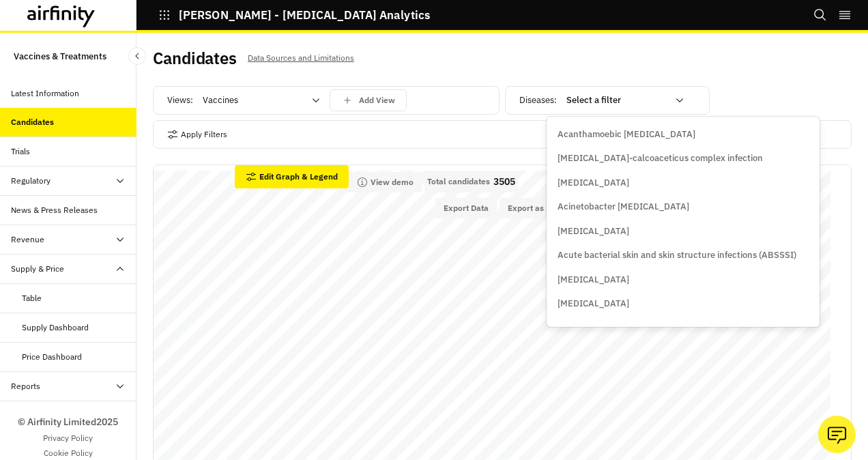  What do you see at coordinates (195, 58) in the screenshot?
I see `h2: Candidates` at bounding box center [195, 58].